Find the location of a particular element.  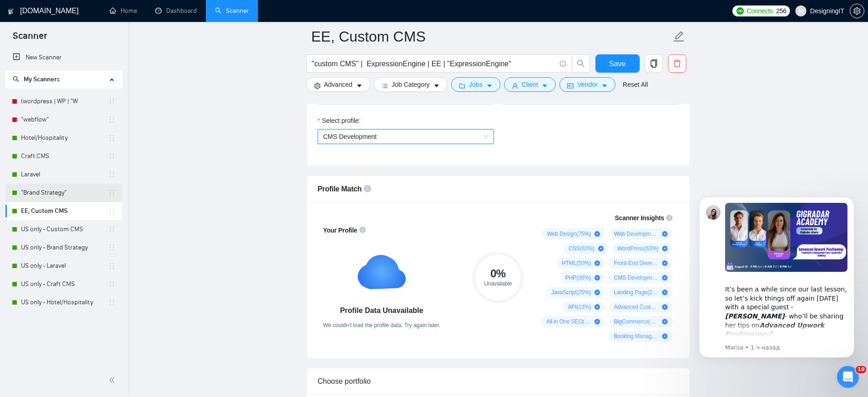

span: folder is located at coordinates (462, 85).